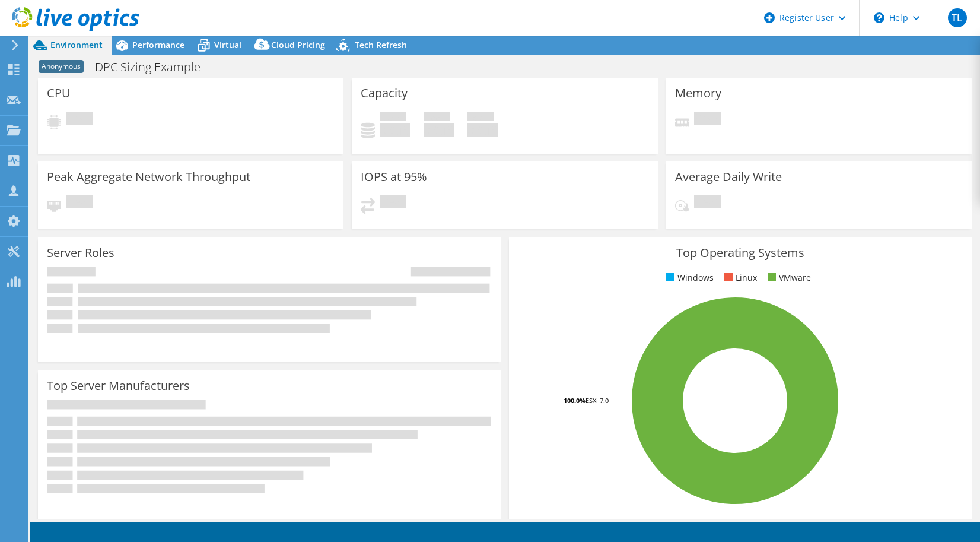  What do you see at coordinates (381, 45) in the screenshot?
I see `span: Tech Refresh` at bounding box center [381, 45].